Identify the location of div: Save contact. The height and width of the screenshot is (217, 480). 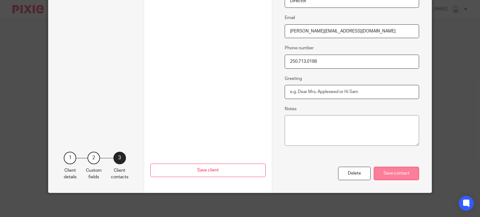
(396, 173).